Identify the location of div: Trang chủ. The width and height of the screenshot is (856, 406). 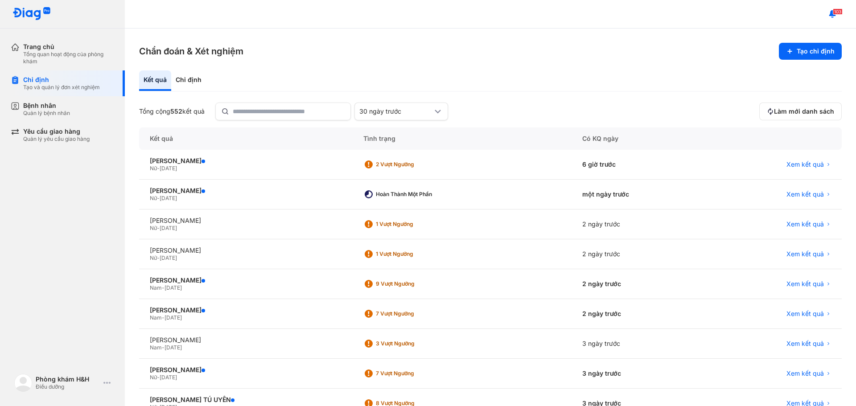
(69, 47).